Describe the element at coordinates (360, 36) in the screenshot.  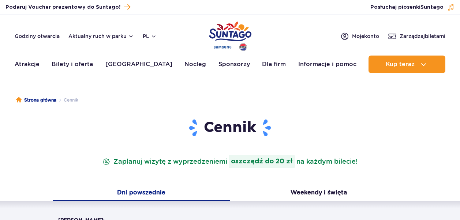
I see `a: Mojekonto` at that location.